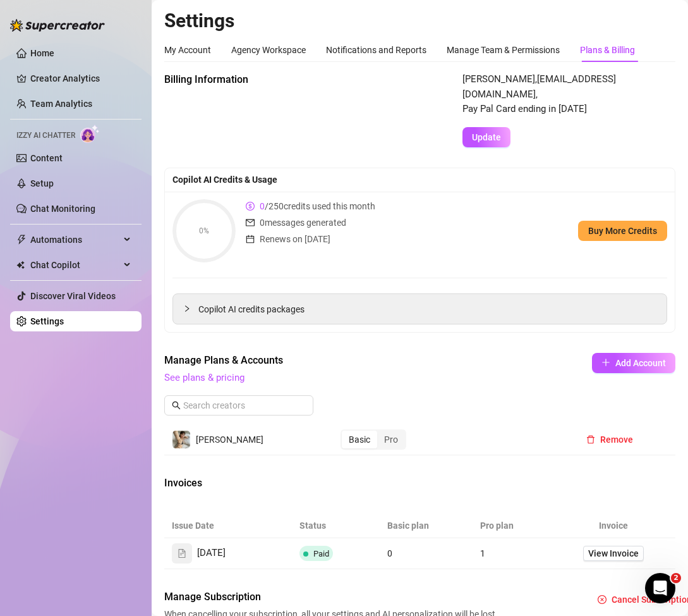 The height and width of the screenshot is (616, 688). I want to click on span: plus, so click(606, 362).